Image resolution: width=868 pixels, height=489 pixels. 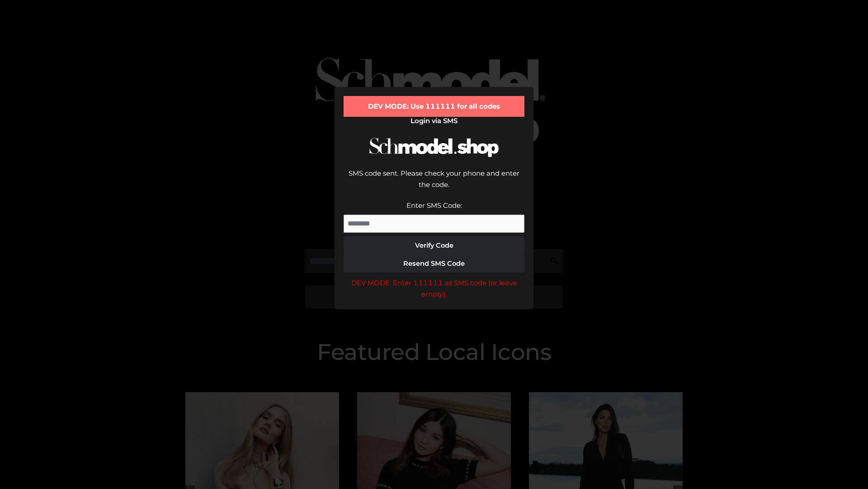 What do you see at coordinates (434, 246) in the screenshot?
I see `button: Verify Code` at bounding box center [434, 246].